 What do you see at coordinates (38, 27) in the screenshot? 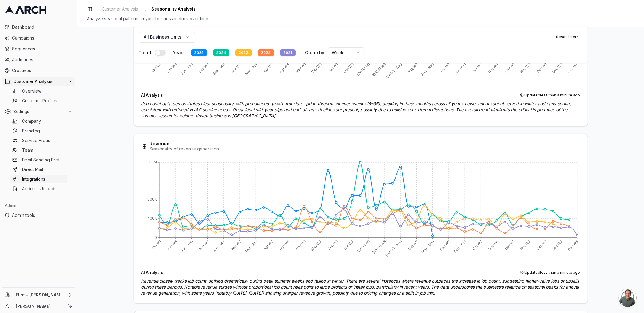
I see `a: Dashboard` at bounding box center [38, 27].